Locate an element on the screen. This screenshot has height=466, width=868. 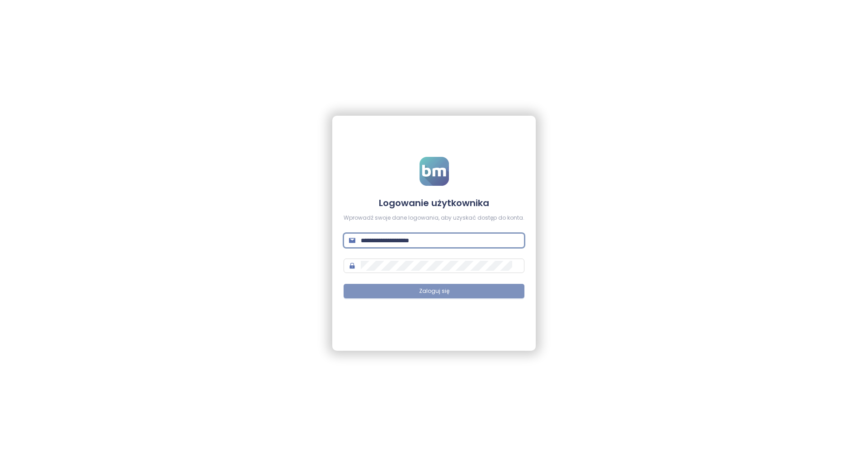
h4: Logowanie użytkownika is located at coordinates (434, 203).